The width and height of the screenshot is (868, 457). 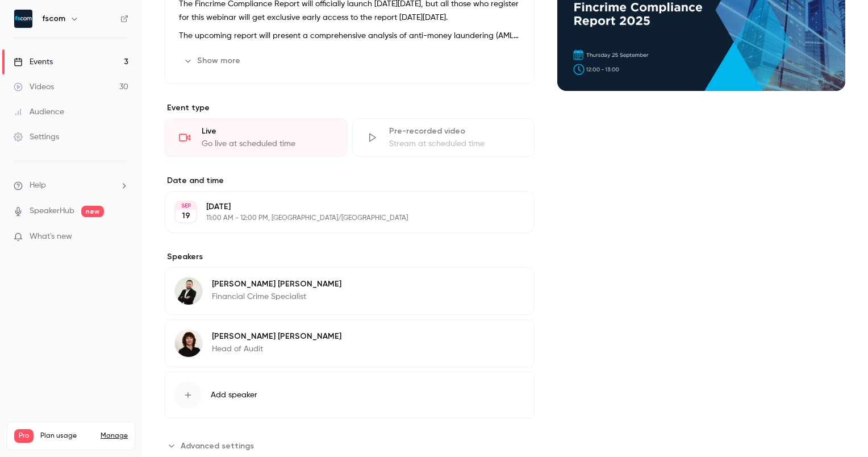 What do you see at coordinates (23, 19) in the screenshot?
I see `img: fscom` at bounding box center [23, 19].